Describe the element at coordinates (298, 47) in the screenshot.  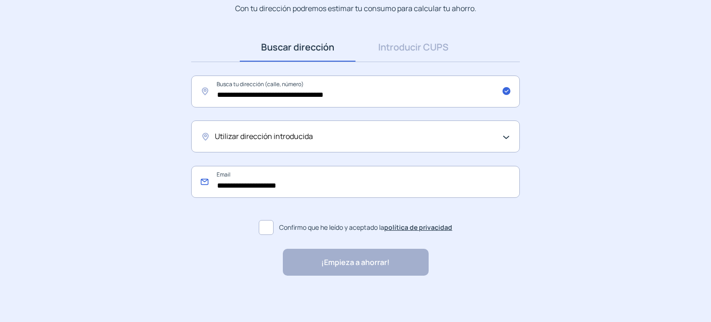
I see `a: Buscar dirección` at that location.